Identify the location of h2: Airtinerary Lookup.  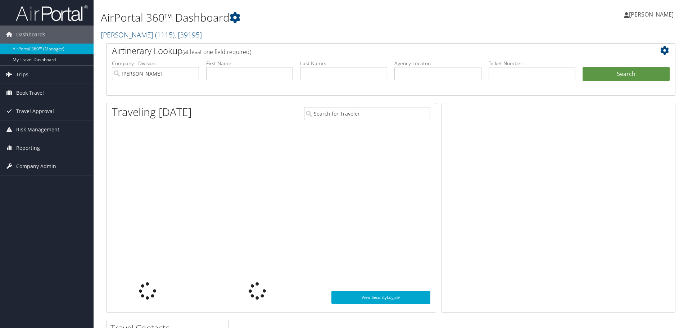
(367, 51).